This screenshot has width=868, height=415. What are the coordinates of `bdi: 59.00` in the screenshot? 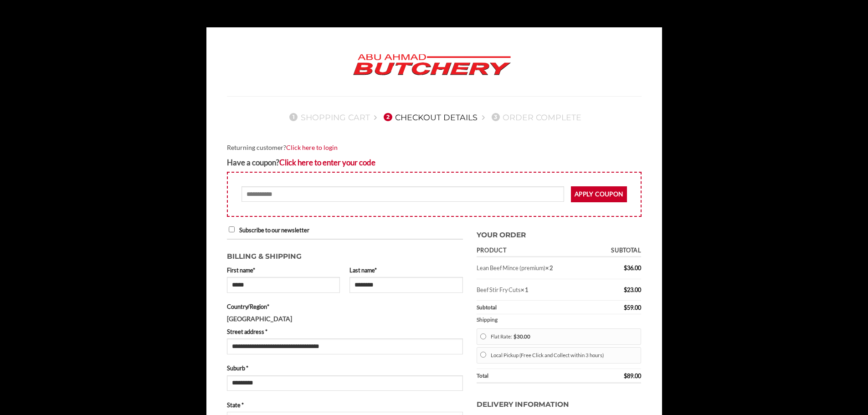 It's located at (632, 308).